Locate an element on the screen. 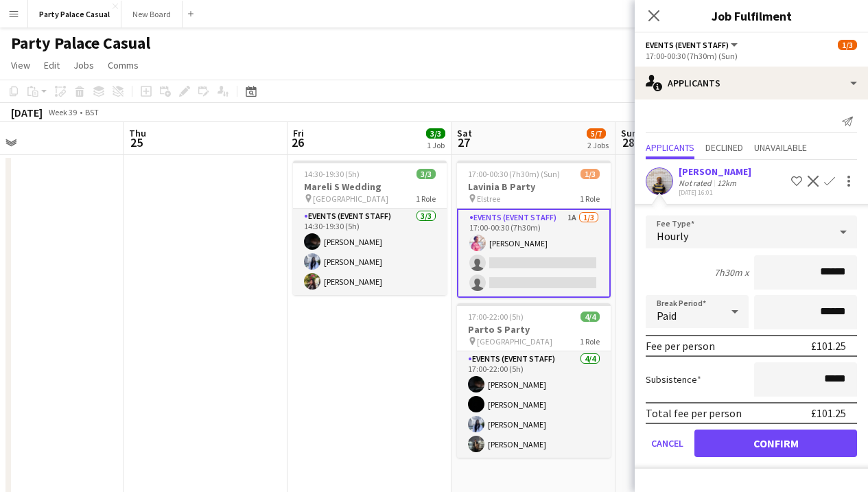 The width and height of the screenshot is (868, 492). span: Jobs is located at coordinates (84, 65).